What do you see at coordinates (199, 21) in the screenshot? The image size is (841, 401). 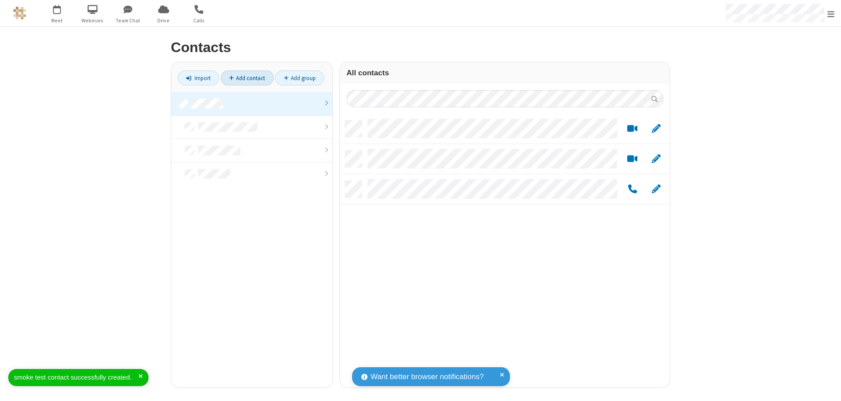 I see `span: Calls` at bounding box center [199, 21].